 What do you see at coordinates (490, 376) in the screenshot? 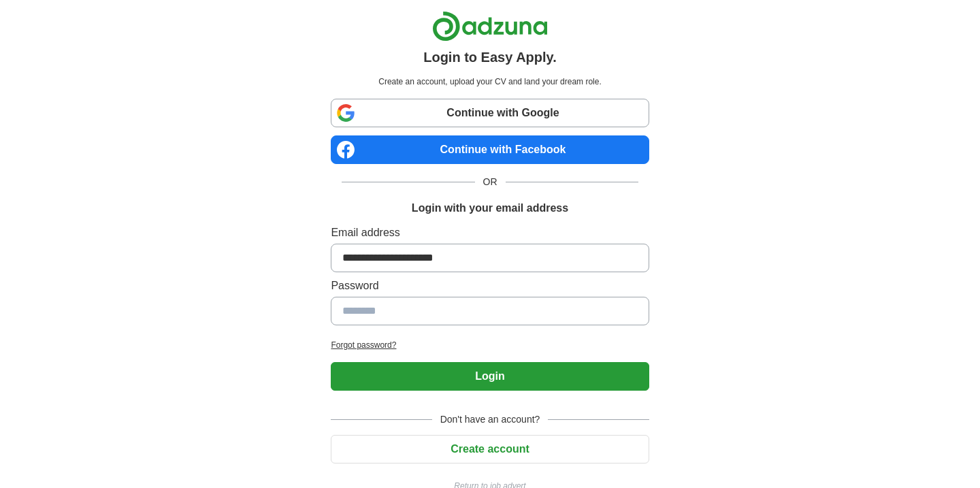
I see `button: Login` at bounding box center [490, 376].